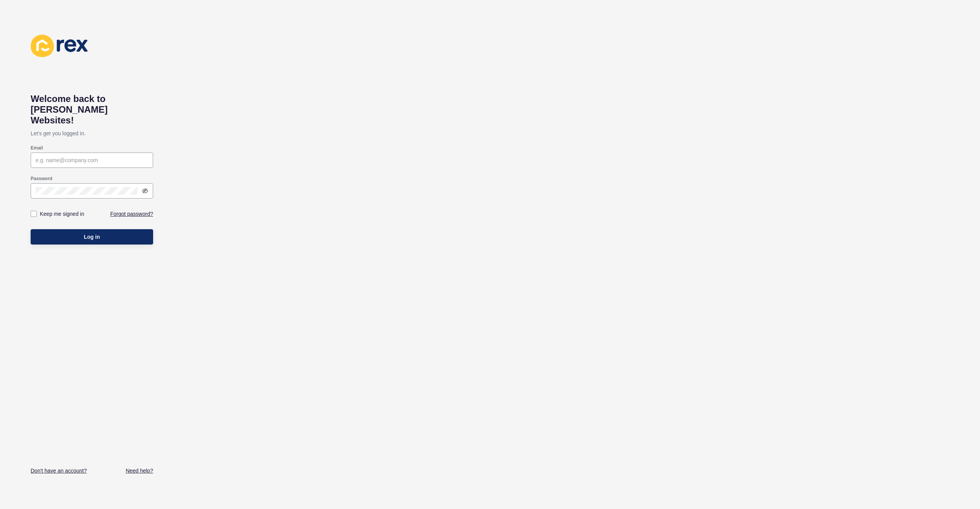 This screenshot has width=980, height=509. Describe the element at coordinates (132, 214) in the screenshot. I see `a: Forgot password?` at that location.